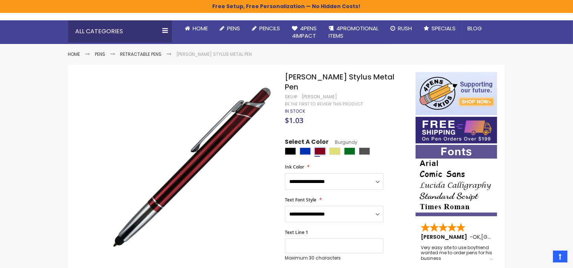  What do you see at coordinates (295, 111) in the screenshot?
I see `span: In stock` at bounding box center [295, 111].